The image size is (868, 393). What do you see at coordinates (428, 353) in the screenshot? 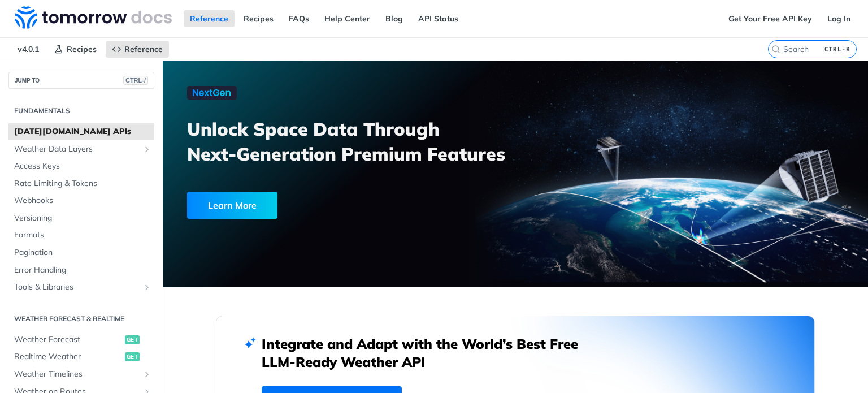
I see `h2: Integrate and Adapt with the World’s Best Free LLM-Ready Weather API` at bounding box center [428, 353].